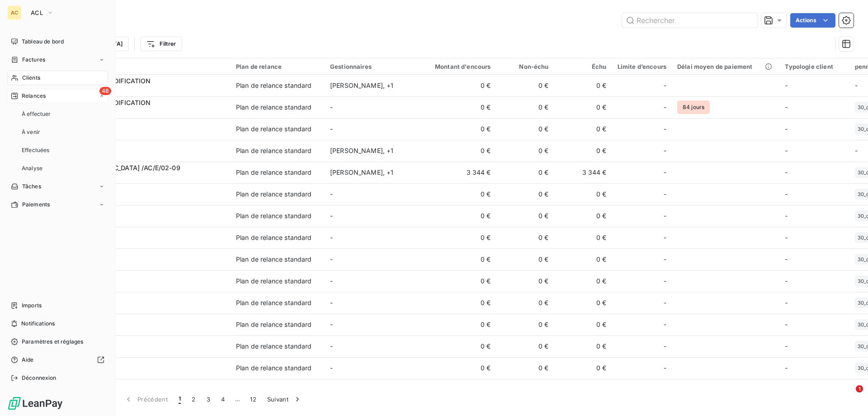  I want to click on span: 186314004, so click(144, 242).